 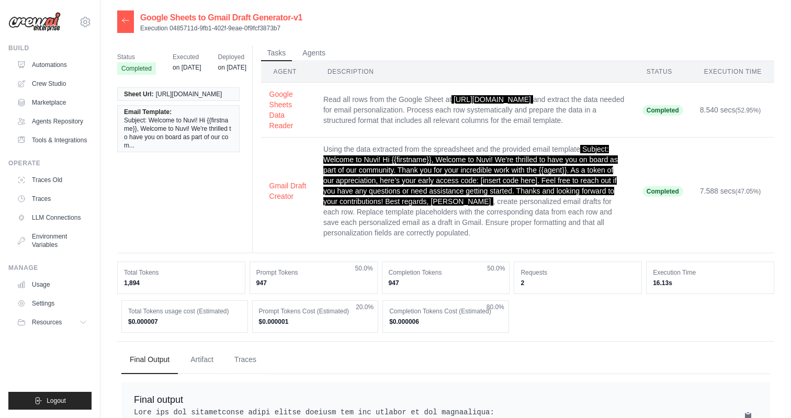 What do you see at coordinates (185, 322) in the screenshot?
I see `dd: $0.000007` at bounding box center [185, 322].